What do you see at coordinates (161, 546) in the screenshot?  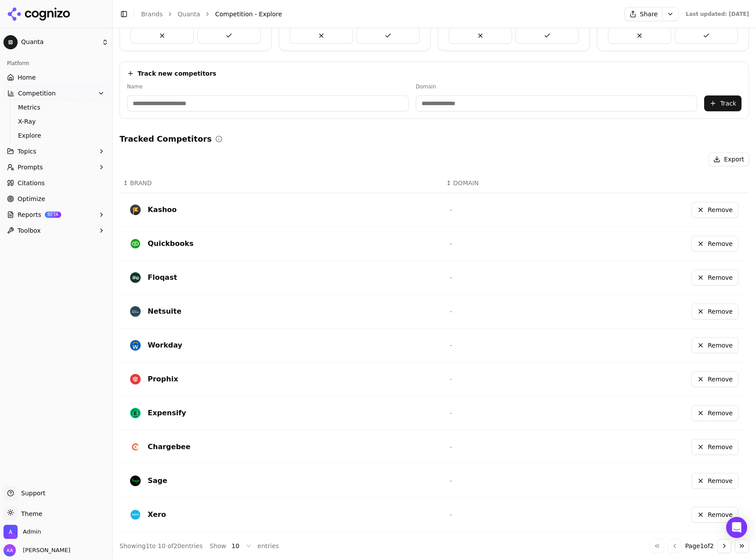 I see `div: Showing 1 to 10 of 20 entries` at bounding box center [161, 546].